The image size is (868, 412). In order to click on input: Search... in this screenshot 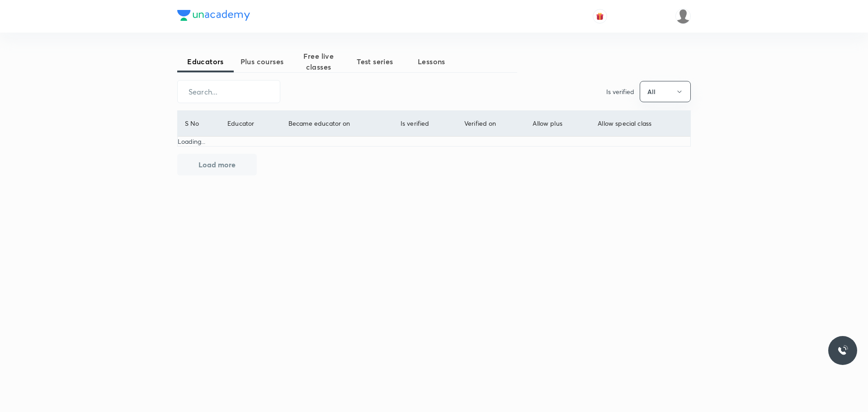, I will do `click(229, 91)`.